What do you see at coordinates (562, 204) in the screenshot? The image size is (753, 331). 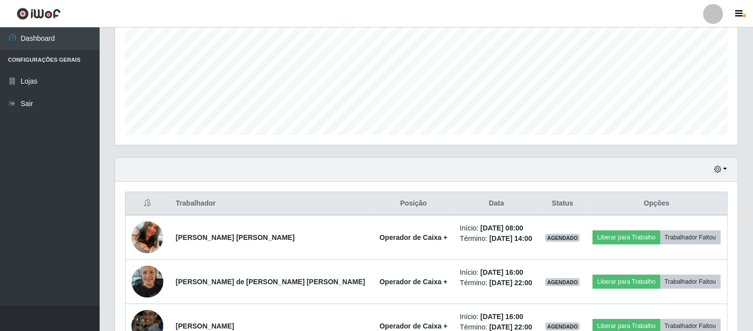 I see `th: Status` at bounding box center [562, 204].